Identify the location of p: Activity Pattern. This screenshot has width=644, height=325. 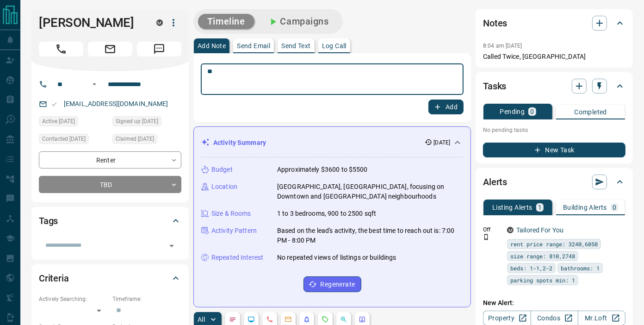
(234, 230).